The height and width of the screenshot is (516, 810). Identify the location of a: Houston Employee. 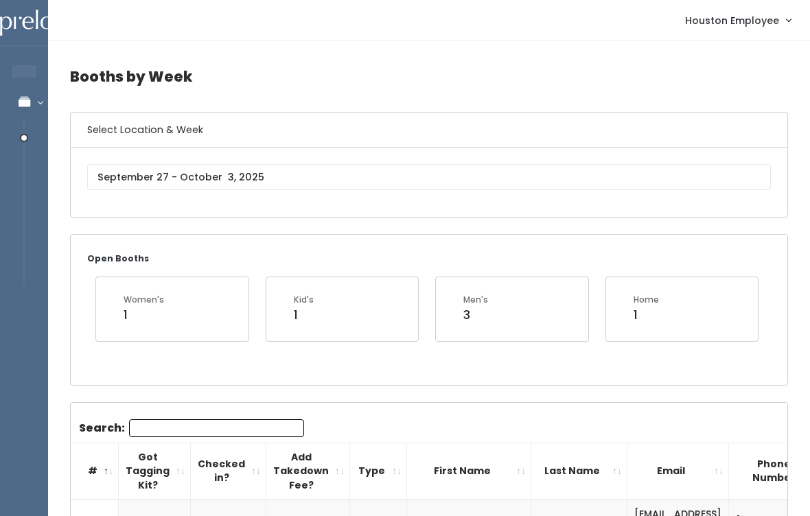
(737, 20).